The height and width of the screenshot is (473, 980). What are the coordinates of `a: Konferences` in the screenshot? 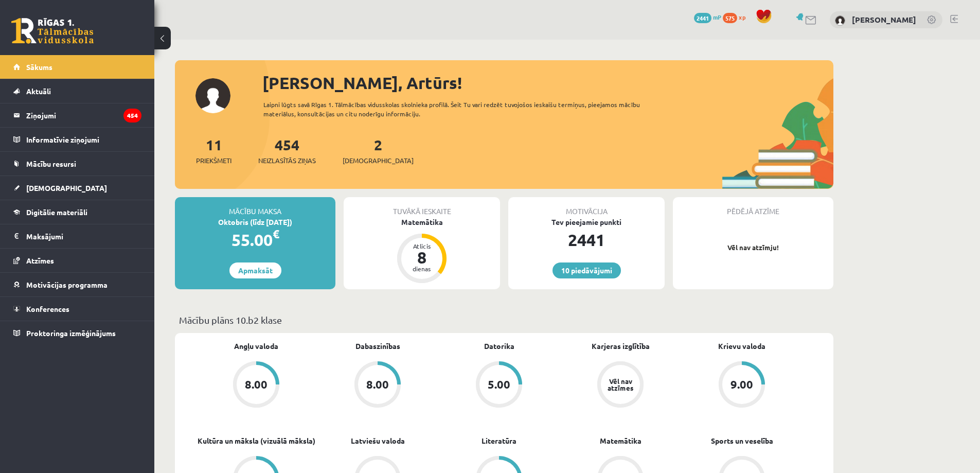 It's located at (78, 309).